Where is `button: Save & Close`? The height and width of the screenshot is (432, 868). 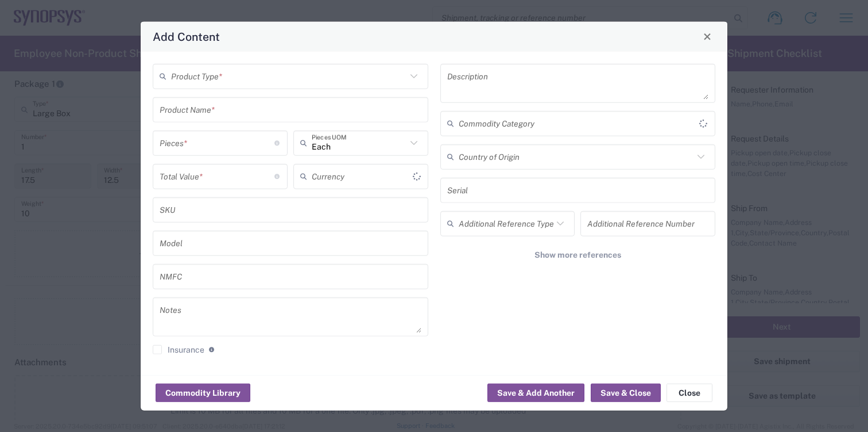
button: Save & Close is located at coordinates (626, 392).